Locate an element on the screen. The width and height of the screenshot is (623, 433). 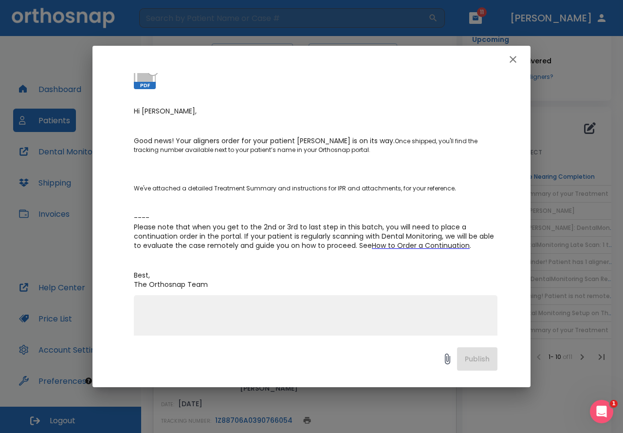
p: We've attached a detailed Treatment Summary and instructions for IPR and attachments, for your re... is located at coordinates (315, 184).